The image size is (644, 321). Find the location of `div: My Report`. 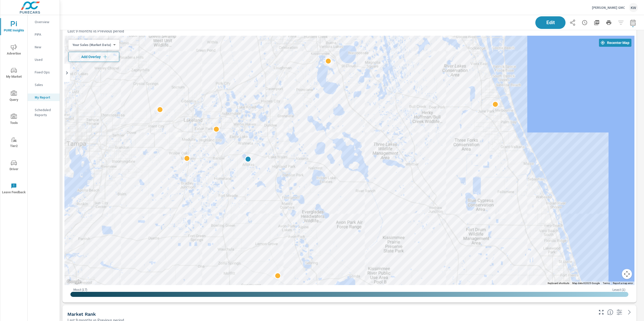

div: My Report is located at coordinates (43, 97).